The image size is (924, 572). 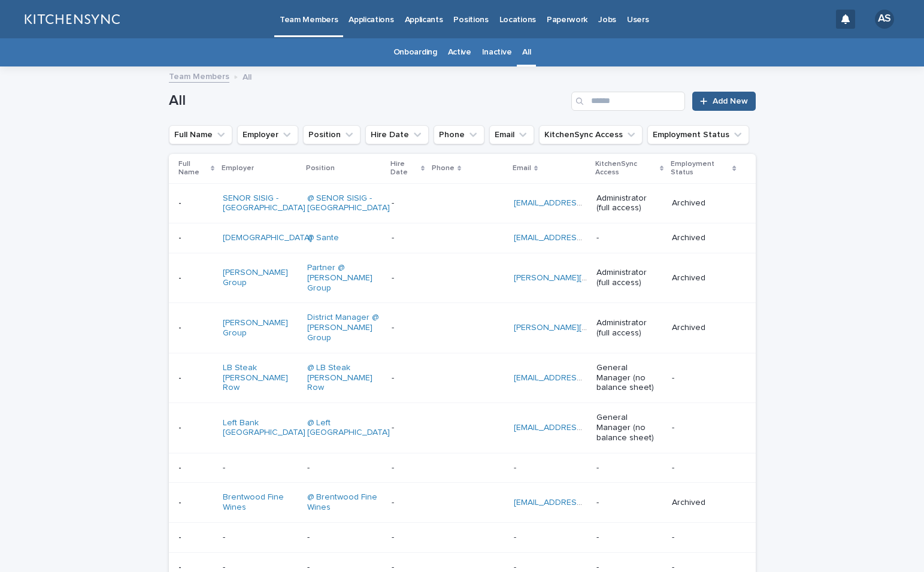 What do you see at coordinates (700, 168) in the screenshot?
I see `p: Employment Status` at bounding box center [700, 168].